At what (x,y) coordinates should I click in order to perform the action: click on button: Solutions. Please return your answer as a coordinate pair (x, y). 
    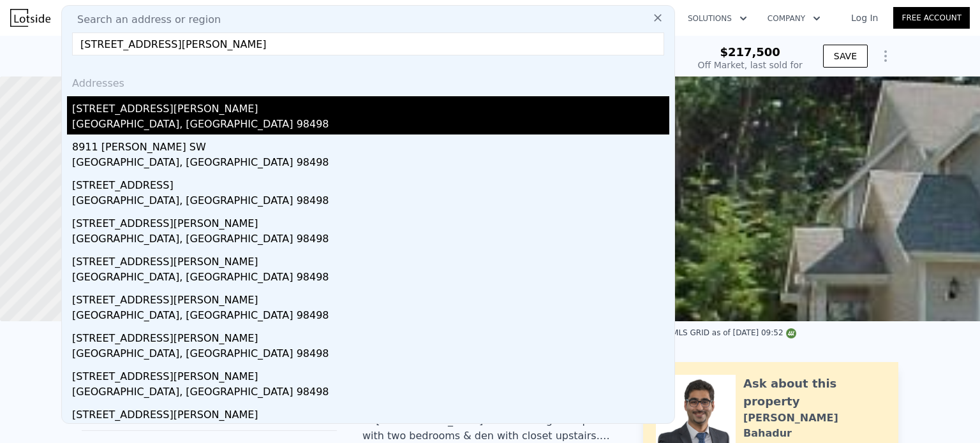
    Looking at the image, I should click on (717, 18).